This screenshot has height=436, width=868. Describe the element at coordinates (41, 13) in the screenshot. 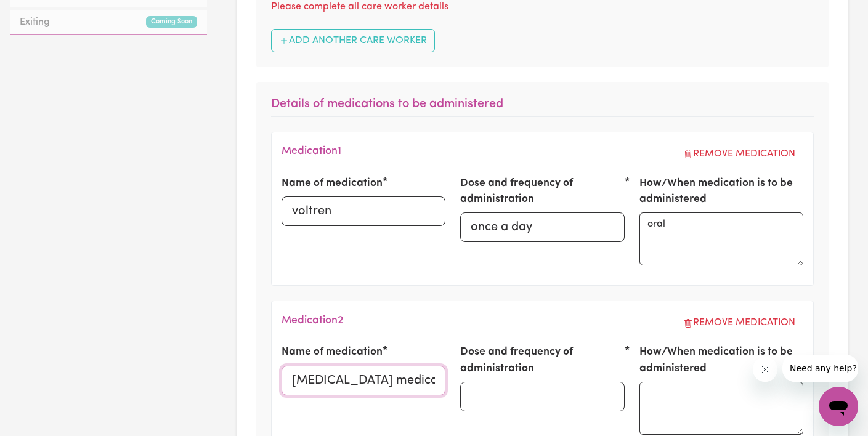

I see `span: Need any help?` at that location.